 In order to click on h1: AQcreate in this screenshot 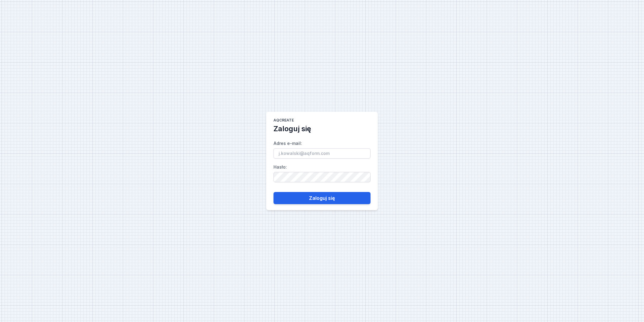, I will do `click(284, 121)`.